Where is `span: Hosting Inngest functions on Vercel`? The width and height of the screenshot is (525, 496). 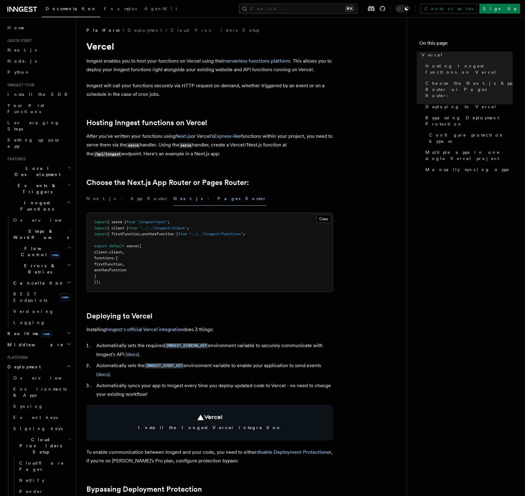
span: Hosting Inngest functions on Vercel is located at coordinates (469, 69).